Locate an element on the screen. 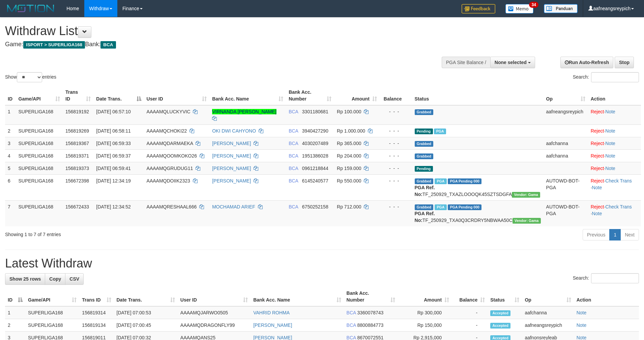 The height and width of the screenshot is (340, 644). a: Previous is located at coordinates (596, 235).